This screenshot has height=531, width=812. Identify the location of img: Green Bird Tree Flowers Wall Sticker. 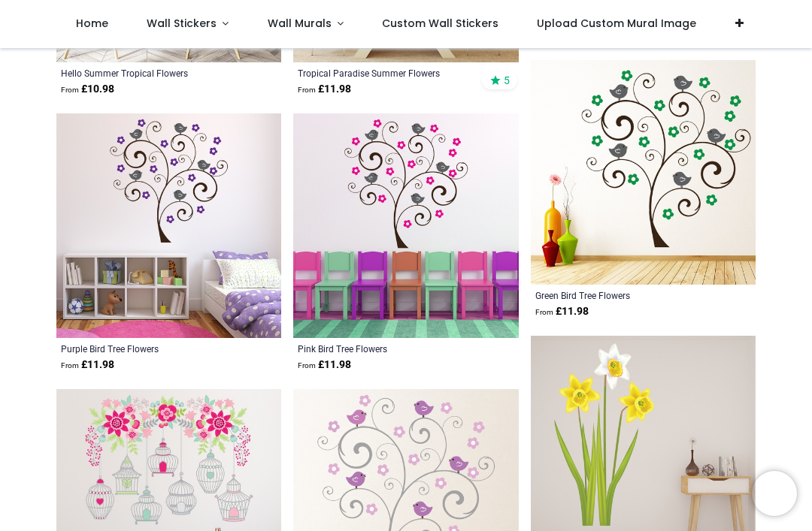
(643, 172).